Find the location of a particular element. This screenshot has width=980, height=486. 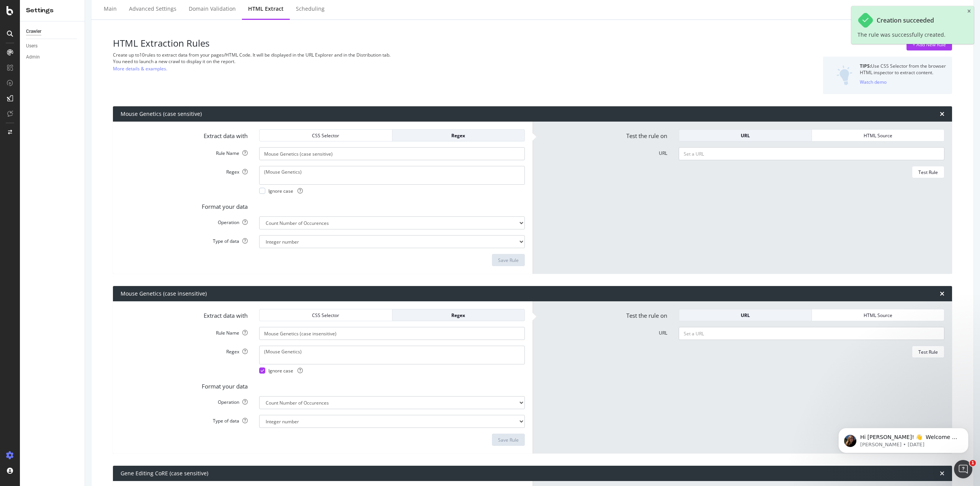

a: More details & examples. is located at coordinates (140, 68).